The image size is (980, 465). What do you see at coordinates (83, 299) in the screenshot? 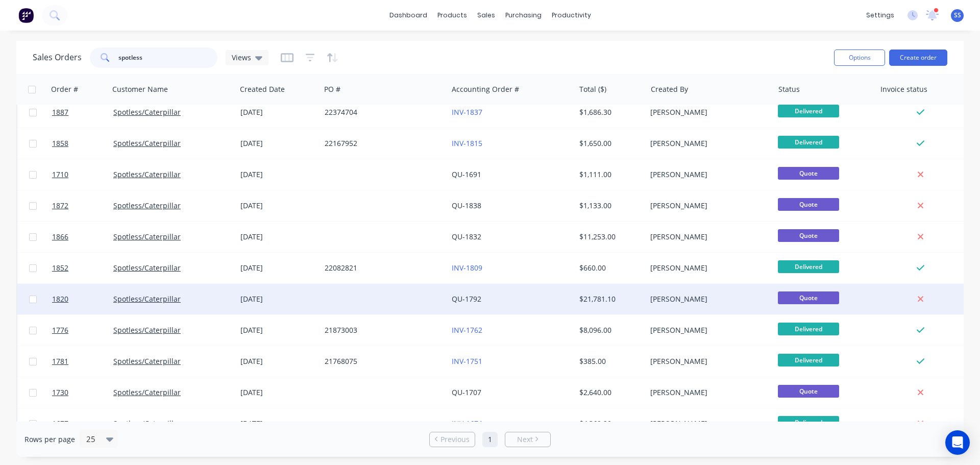
I see `a: 1820` at bounding box center [83, 299].